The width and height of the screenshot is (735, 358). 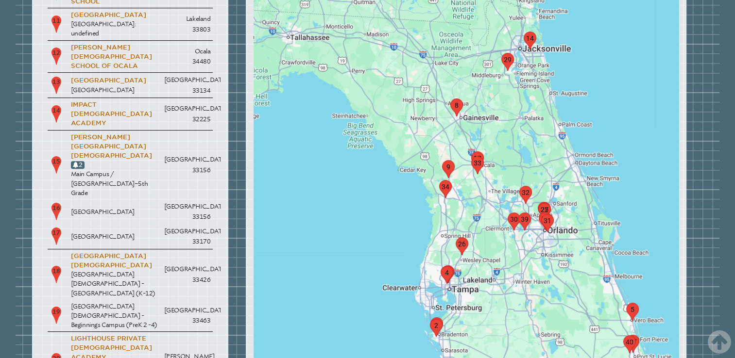 What do you see at coordinates (187, 24) in the screenshot?
I see `p: Lakeland 33803` at bounding box center [187, 24].